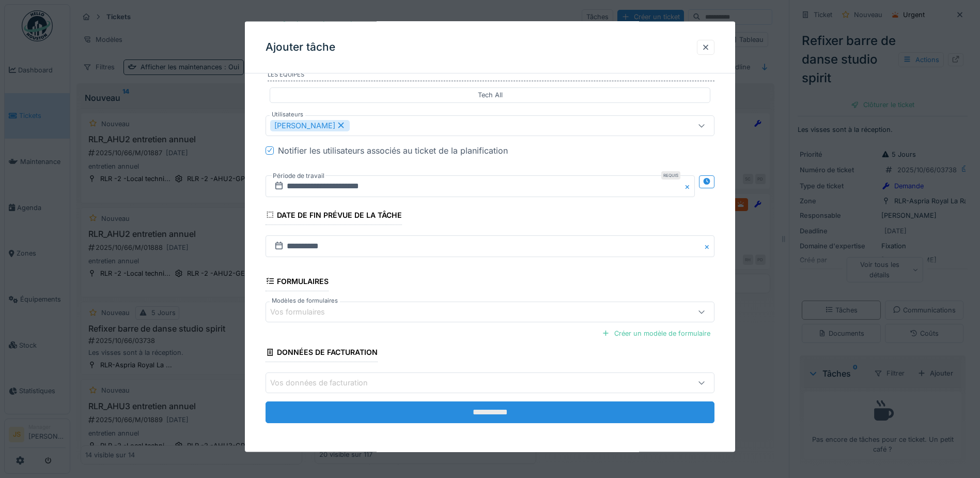 Image resolution: width=980 pixels, height=478 pixels. I want to click on label: Période de travail, so click(298, 175).